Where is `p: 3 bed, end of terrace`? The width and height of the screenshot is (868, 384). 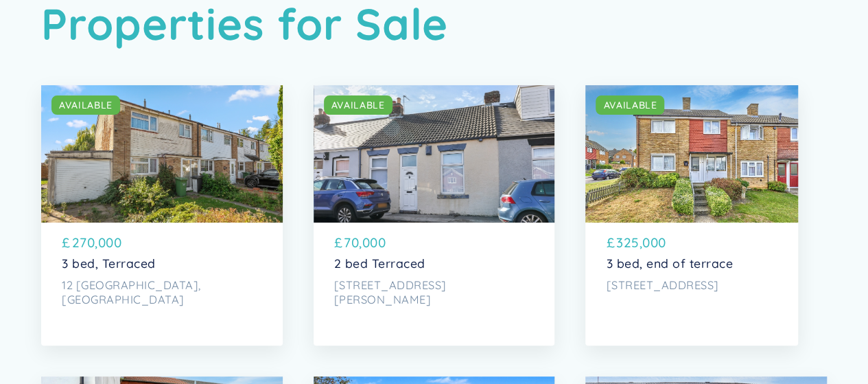 p: 3 bed, end of terrace is located at coordinates (691, 263).